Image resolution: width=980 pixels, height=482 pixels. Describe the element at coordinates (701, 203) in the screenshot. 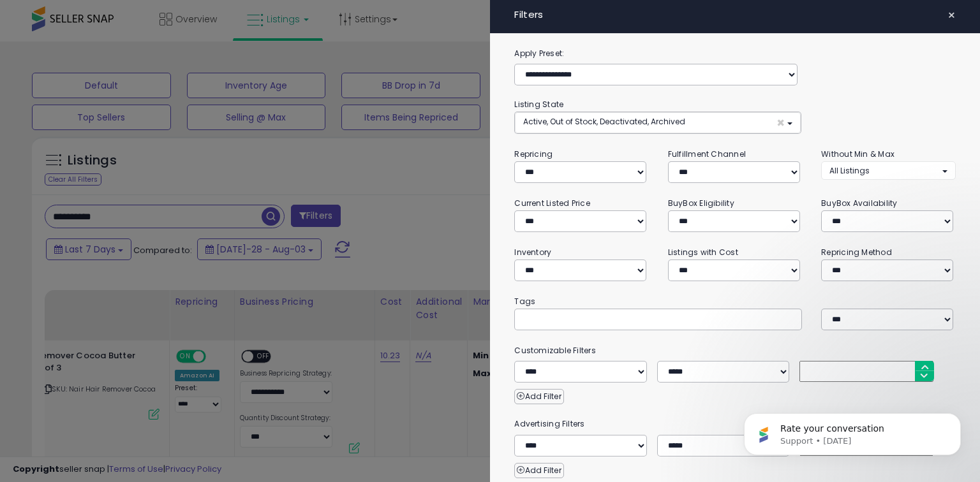

I see `small: BuyBox Eligibility` at that location.